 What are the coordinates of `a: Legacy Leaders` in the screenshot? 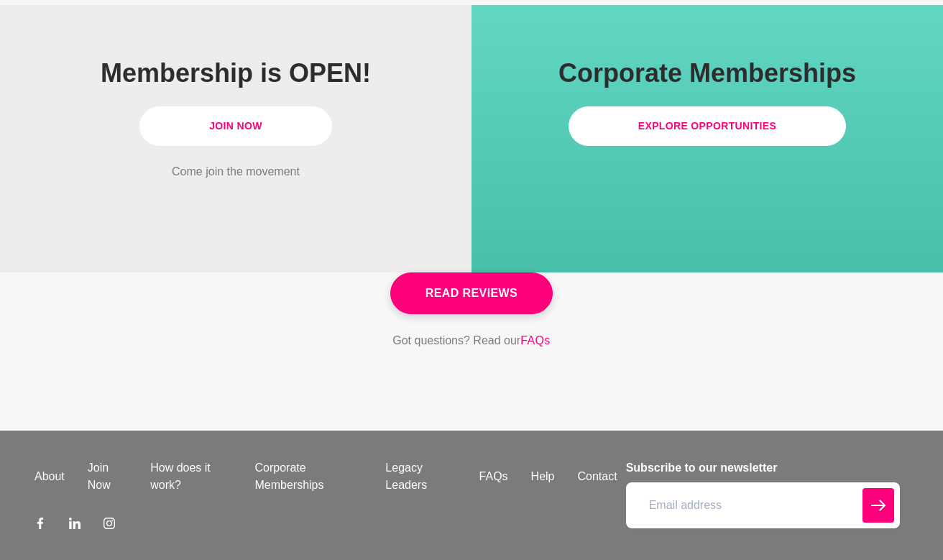 It's located at (420, 476).